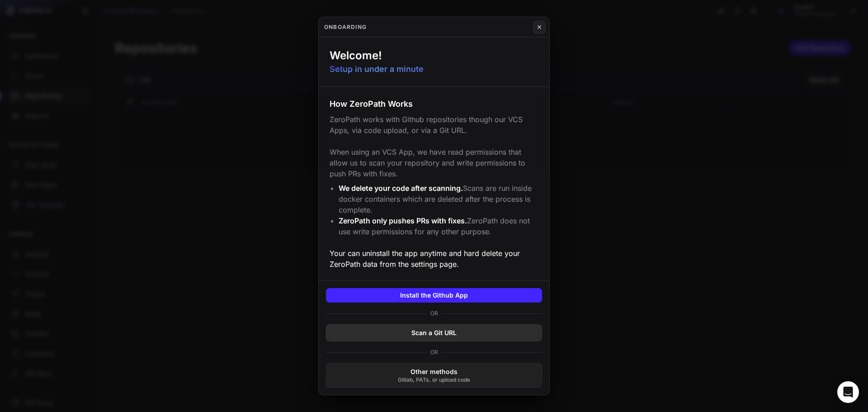 This screenshot has width=868, height=412. What do you see at coordinates (438, 199) in the screenshot?
I see `li: Scans are run inside docker containers which are deleted after the process is complete.` at bounding box center [438, 199].